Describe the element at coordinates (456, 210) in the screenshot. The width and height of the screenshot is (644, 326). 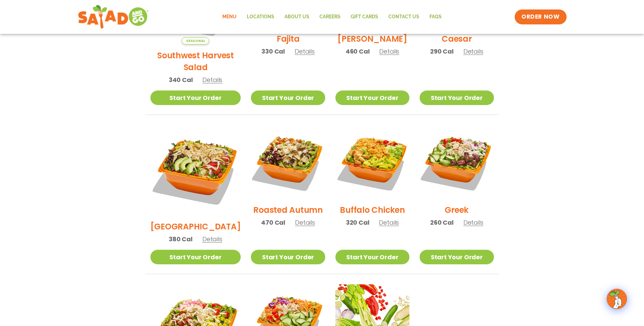
I see `h2: Greek` at that location.